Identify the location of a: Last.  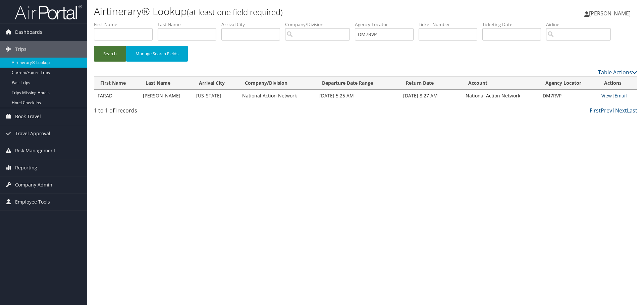
(632, 111).